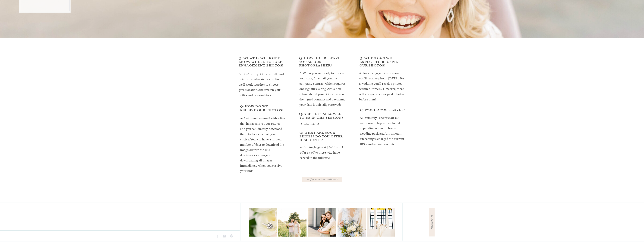  I want to click on h3: Q: Are pets allowed to be in the session?, so click(322, 116).